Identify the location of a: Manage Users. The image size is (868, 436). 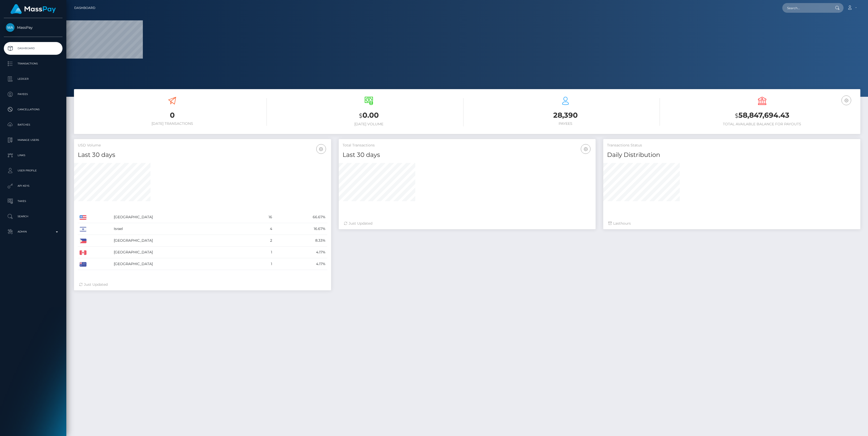
(33, 140).